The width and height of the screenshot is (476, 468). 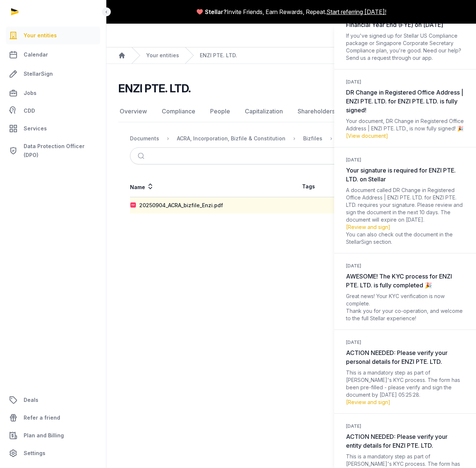 What do you see at coordinates (397, 358) in the screenshot?
I see `span: ACTION NEEDED: Please verify your personal details for ENZI PTE. LTD.` at bounding box center [397, 358].